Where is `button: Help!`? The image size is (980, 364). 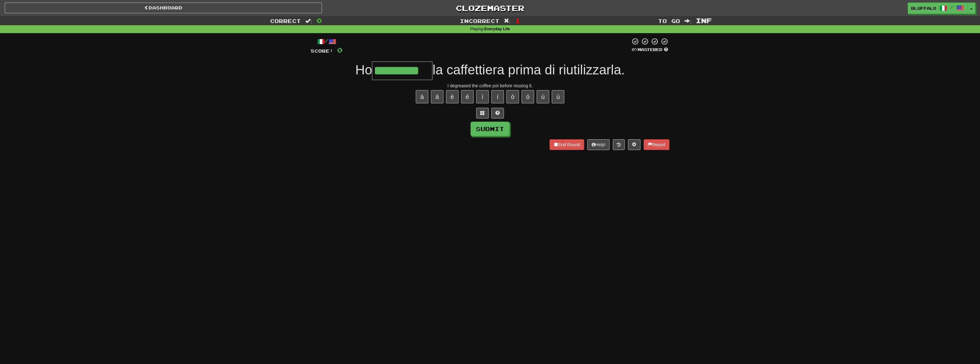
button: Help! is located at coordinates (598, 145).